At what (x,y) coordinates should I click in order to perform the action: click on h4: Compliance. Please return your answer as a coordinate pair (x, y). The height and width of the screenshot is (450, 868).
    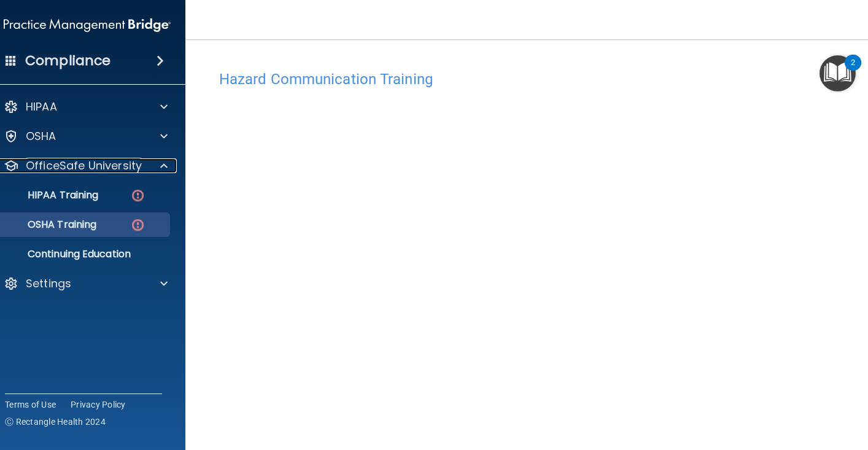
    Looking at the image, I should click on (68, 61).